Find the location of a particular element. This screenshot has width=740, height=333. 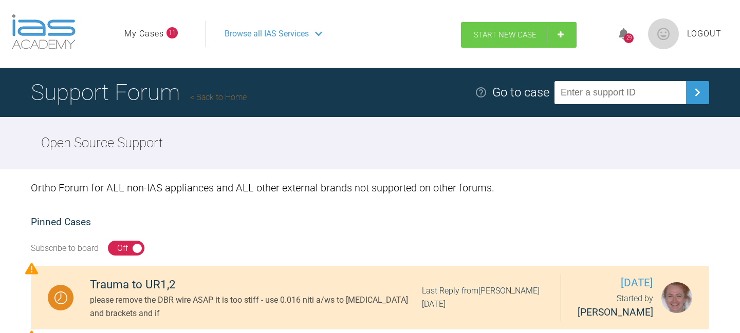

a: WaitingTrauma to UR1,2please remove the DBR wire ASAP it is too stiff - use 0.016 niti a/ws to [M... is located at coordinates (370, 298).